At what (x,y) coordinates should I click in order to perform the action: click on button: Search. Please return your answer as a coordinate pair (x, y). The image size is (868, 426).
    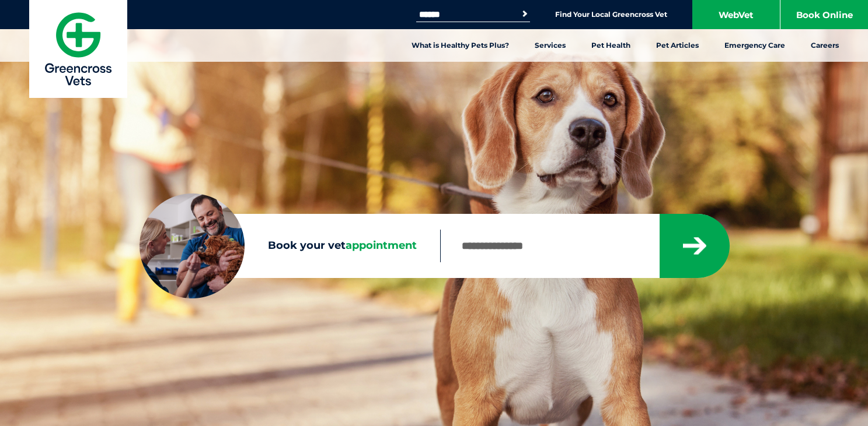
    Looking at the image, I should click on (524, 14).